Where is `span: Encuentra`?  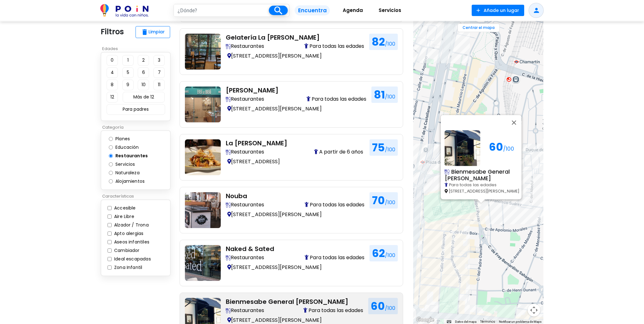
span: Encuentra is located at coordinates (312, 10).